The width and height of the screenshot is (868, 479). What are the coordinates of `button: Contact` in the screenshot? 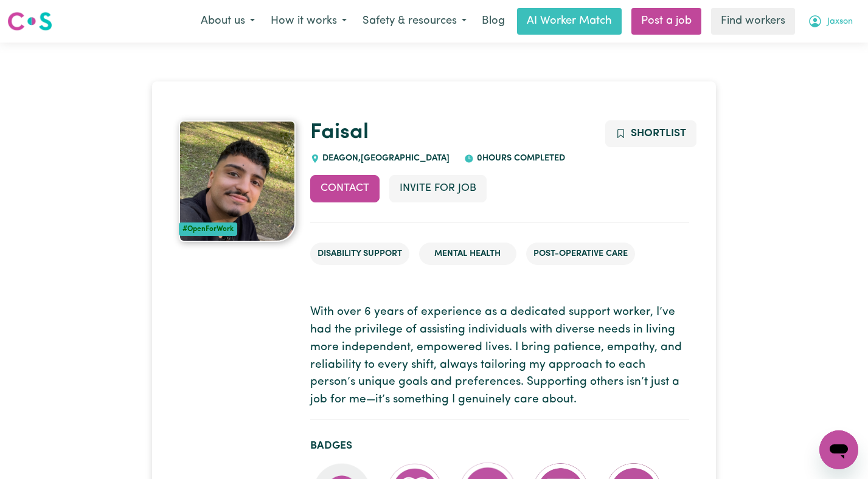 It's located at (345, 189).